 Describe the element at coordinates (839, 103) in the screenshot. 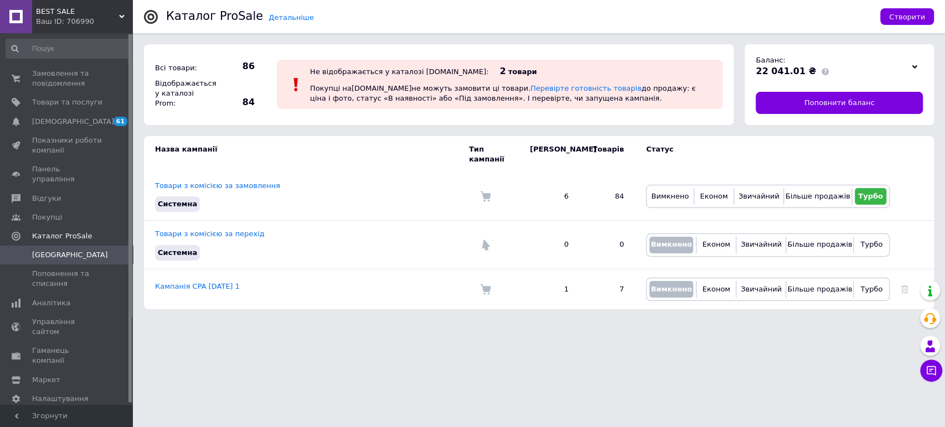

I see `span: Поповнити баланс` at that location.